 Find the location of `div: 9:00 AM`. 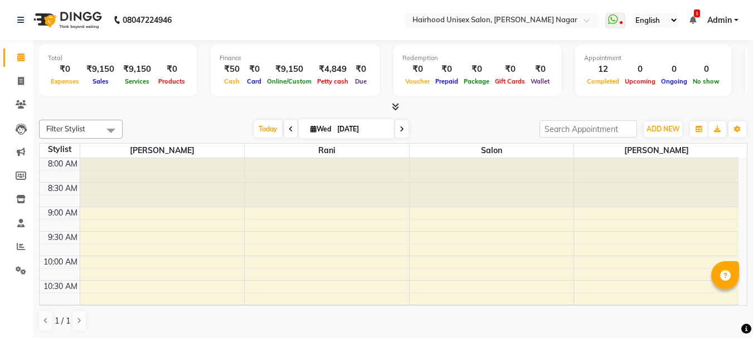

div: 9:00 AM is located at coordinates (62, 213).